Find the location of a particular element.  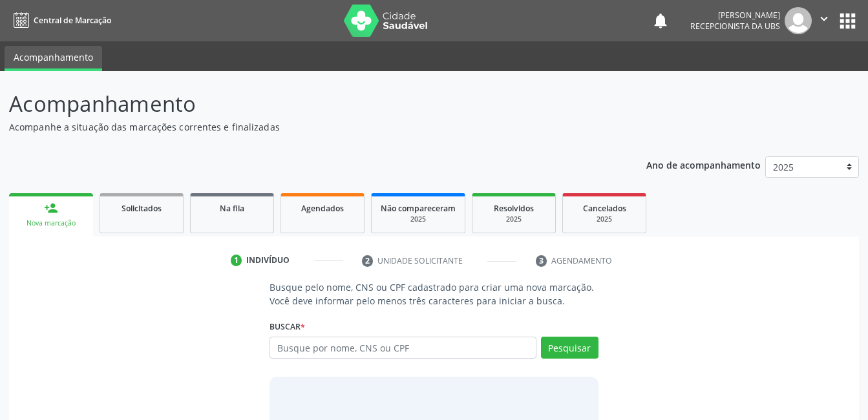

span: Agendados is located at coordinates (322, 208).